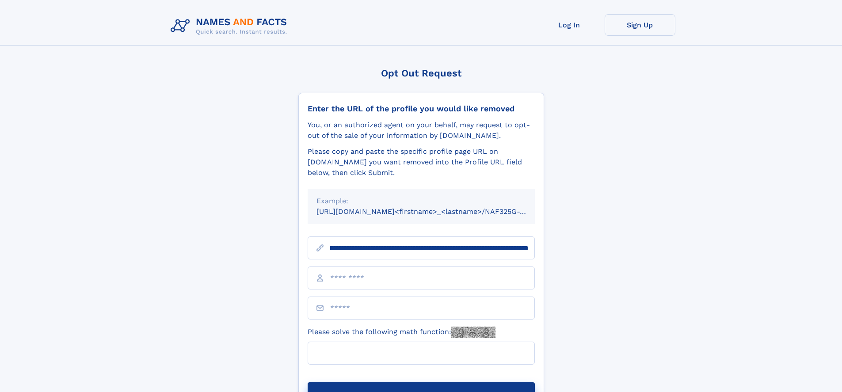 The width and height of the screenshot is (842, 392). I want to click on div: Opt Out Request, so click(421, 73).